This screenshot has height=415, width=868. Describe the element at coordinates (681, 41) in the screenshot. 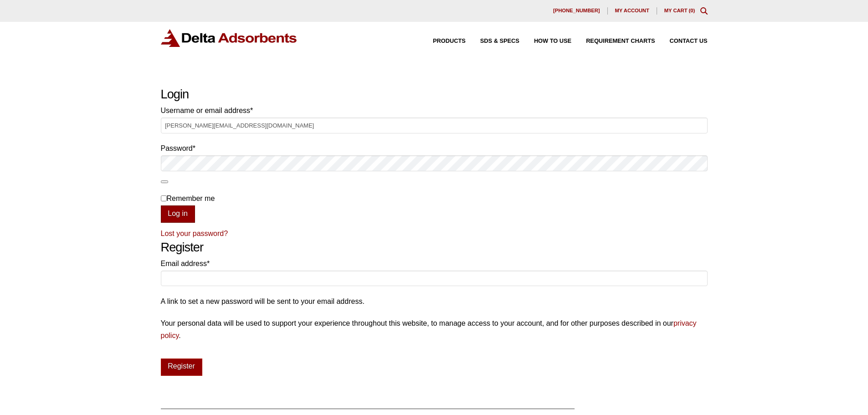

I see `a: Contact Us` at that location.